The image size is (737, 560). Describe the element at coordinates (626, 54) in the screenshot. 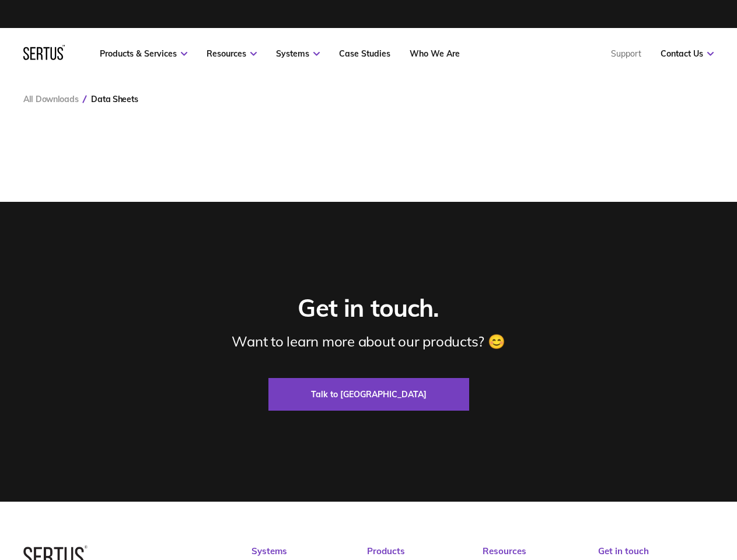

I see `a: Support` at that location.